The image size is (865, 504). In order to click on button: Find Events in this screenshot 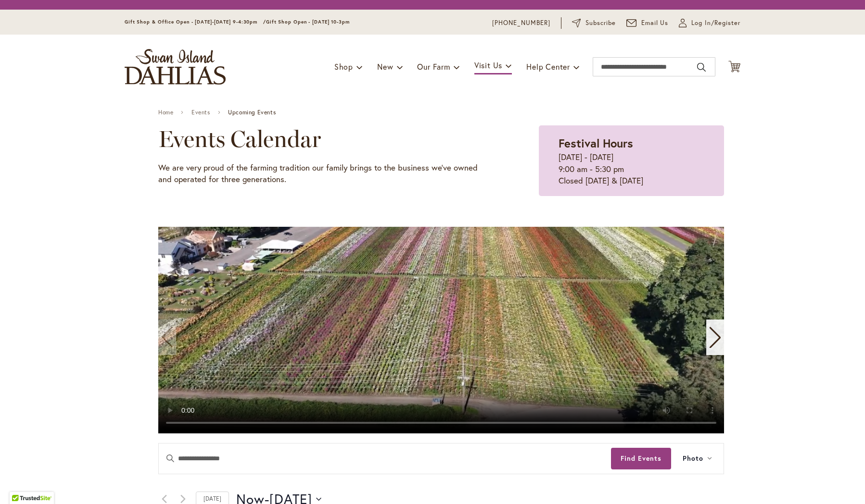, I will do `click(640, 458)`.